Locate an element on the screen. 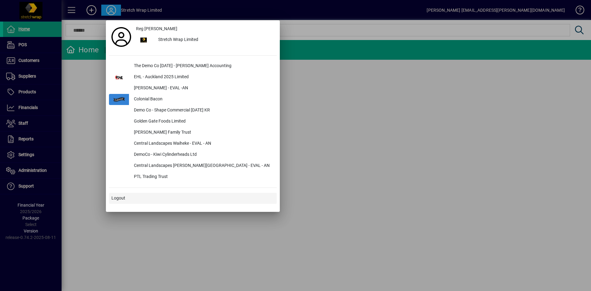 The height and width of the screenshot is (291, 591). button: EHL - Auckland 2025 Limited is located at coordinates (193, 77).